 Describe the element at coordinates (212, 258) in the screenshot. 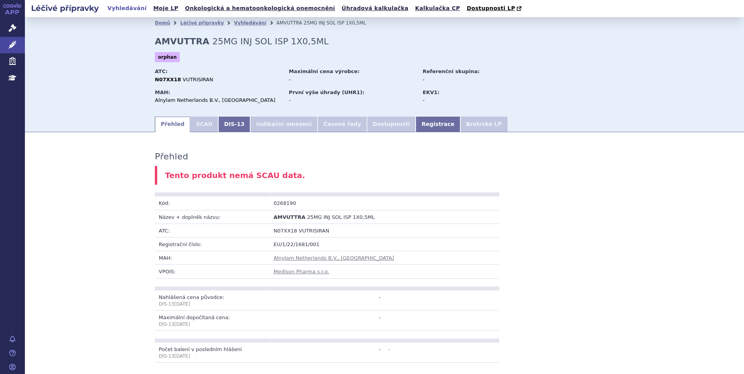

I see `td: MAH:` at that location.